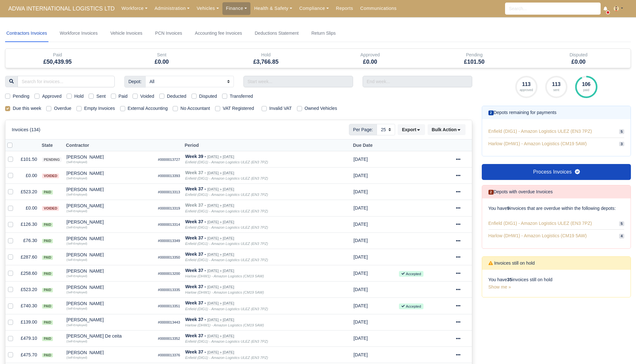  Describe the element at coordinates (169, 323) in the screenshot. I see `small: #0000013443` at that location.